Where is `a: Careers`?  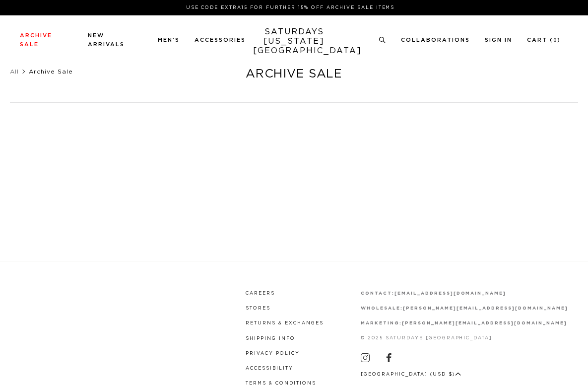 a: Careers is located at coordinates (260, 293).